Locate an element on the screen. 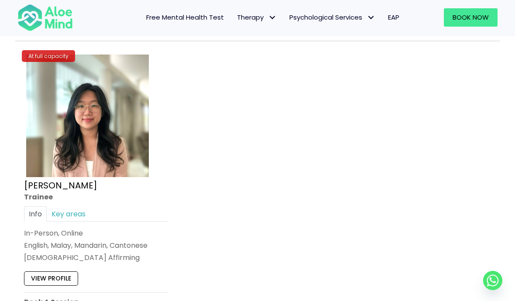  a: Info is located at coordinates (35, 214).